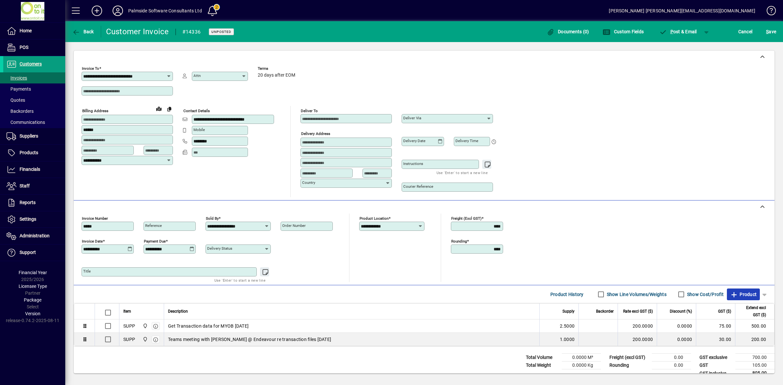  What do you see at coordinates (34, 78) in the screenshot?
I see `a: Invoices` at bounding box center [34, 78].